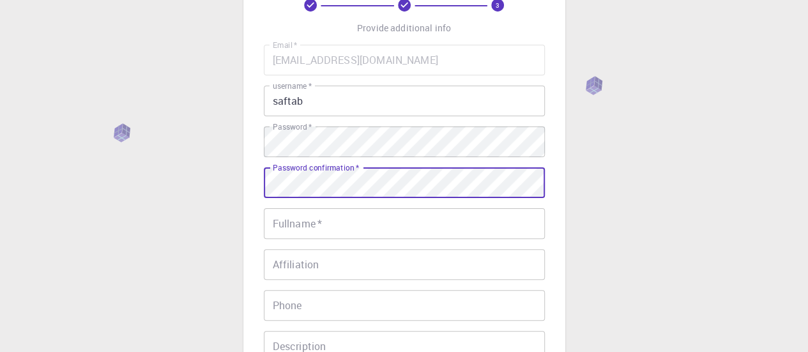 This screenshot has height=352, width=808. What do you see at coordinates (292, 86) in the screenshot?
I see `label: username` at bounding box center [292, 86].